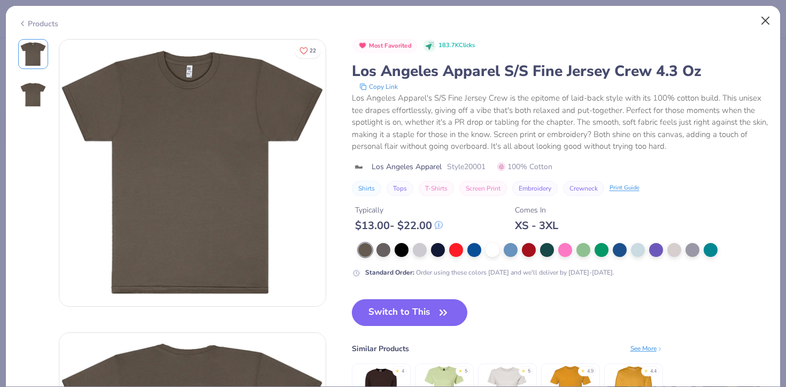  What do you see at coordinates (525, 166) in the screenshot?
I see `span: 100% Cotton` at bounding box center [525, 166].